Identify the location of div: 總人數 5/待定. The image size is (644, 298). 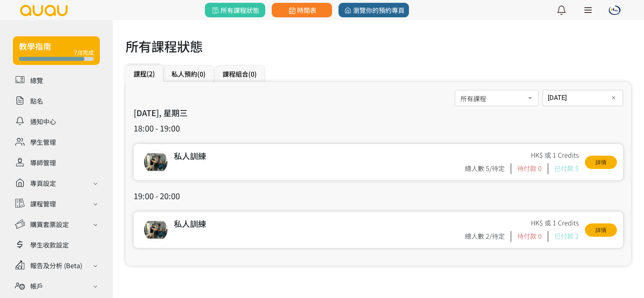
(488, 168).